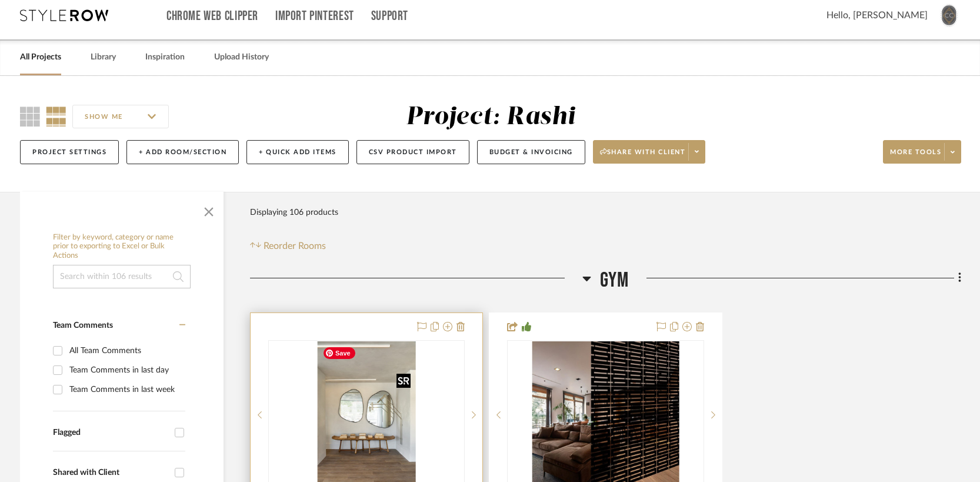 The image size is (980, 482). I want to click on button: + Quick Add Items, so click(298, 152).